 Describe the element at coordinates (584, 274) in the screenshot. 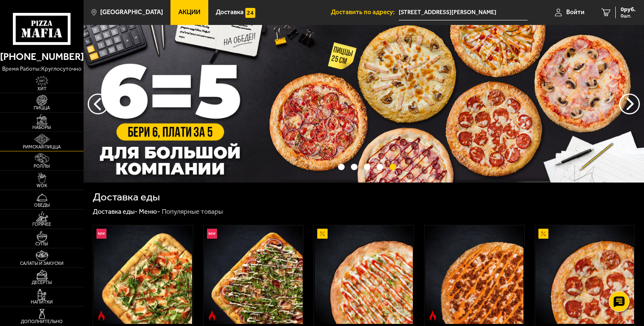

I see `a: АкционныйПепперони 25 см (толстое с сыром)` at that location.